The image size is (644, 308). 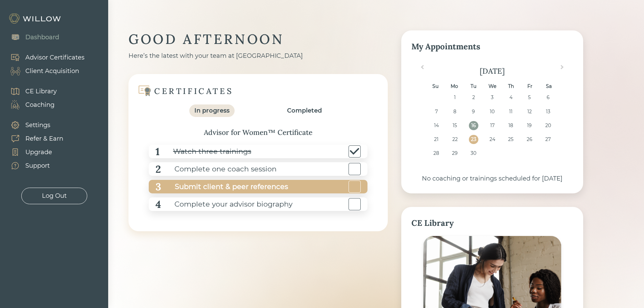 What do you see at coordinates (530, 111) in the screenshot?
I see `div: Choose Friday, September 12th, 2025` at bounding box center [530, 111].